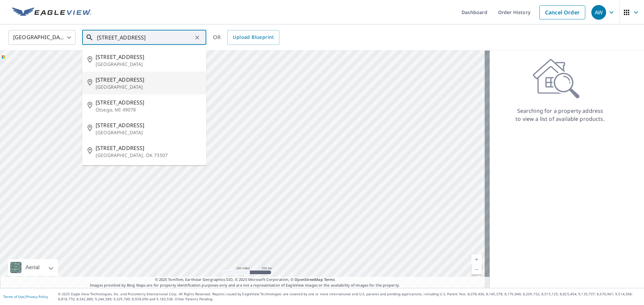 This screenshot has height=305, width=644. Describe the element at coordinates (144, 38) in the screenshot. I see `input: Search by address or latitude-longitude` at that location.